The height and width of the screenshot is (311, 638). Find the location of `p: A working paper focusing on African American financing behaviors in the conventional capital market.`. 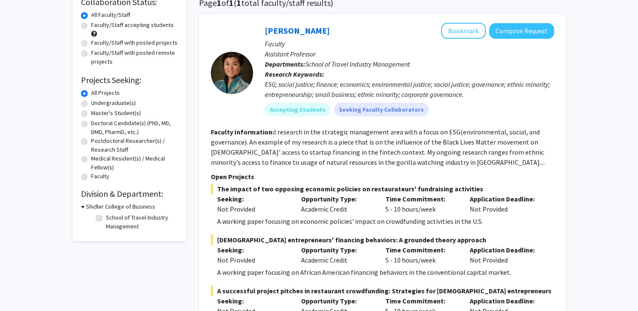

p: A working paper focusing on African American financing behaviors in the conventional capital market. is located at coordinates (385, 272).